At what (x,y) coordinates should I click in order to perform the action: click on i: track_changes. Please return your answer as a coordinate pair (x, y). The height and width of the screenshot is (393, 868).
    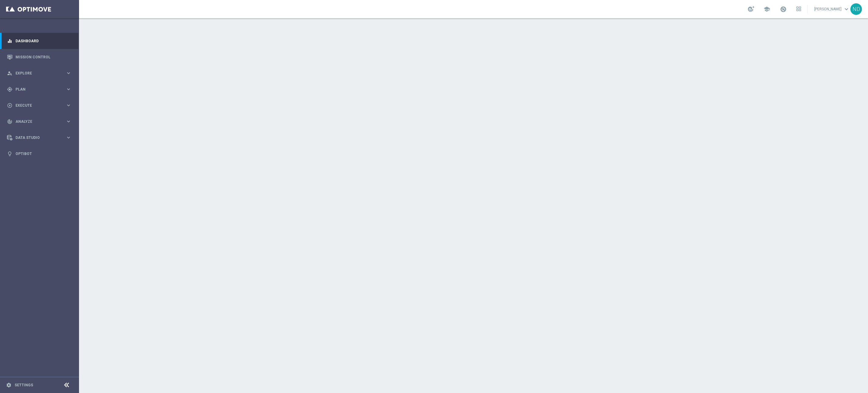
    Looking at the image, I should click on (9, 122).